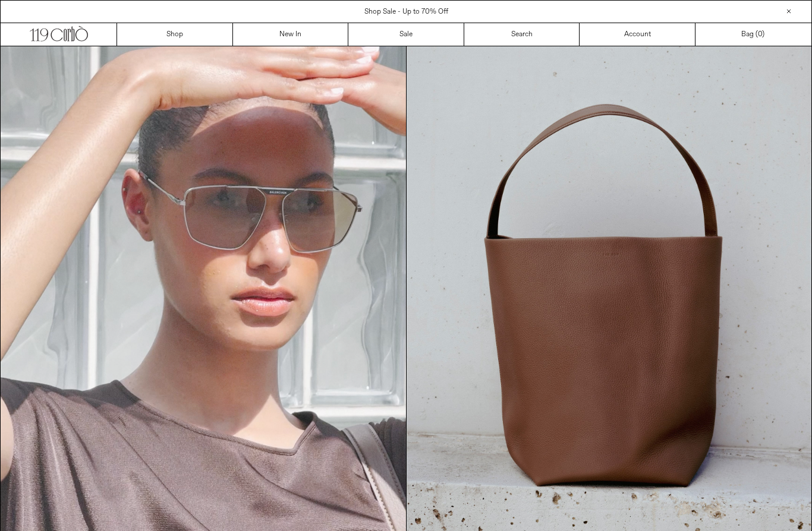 The width and height of the screenshot is (812, 531). What do you see at coordinates (406, 35) in the screenshot?
I see `a: Sale` at bounding box center [406, 35].